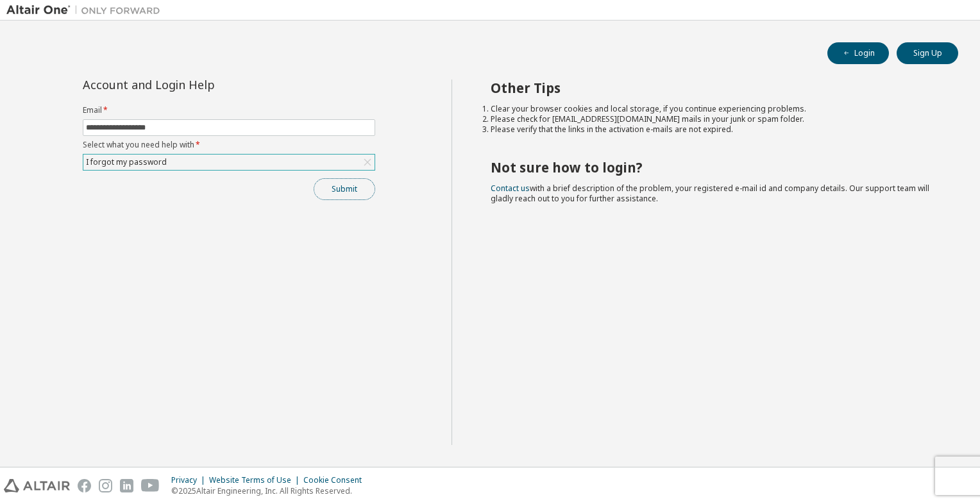  Describe the element at coordinates (228, 145) in the screenshot. I see `label: Select what you need help with` at that location.